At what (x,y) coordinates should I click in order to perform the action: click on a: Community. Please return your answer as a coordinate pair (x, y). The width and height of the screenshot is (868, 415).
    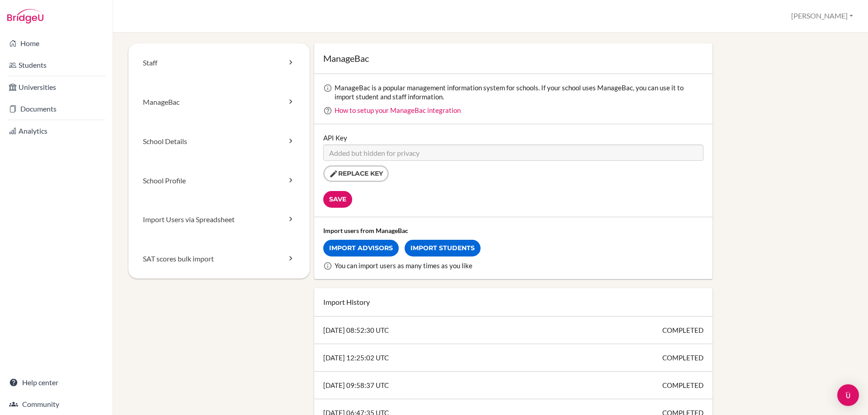
    Looking at the image, I should click on (56, 405).